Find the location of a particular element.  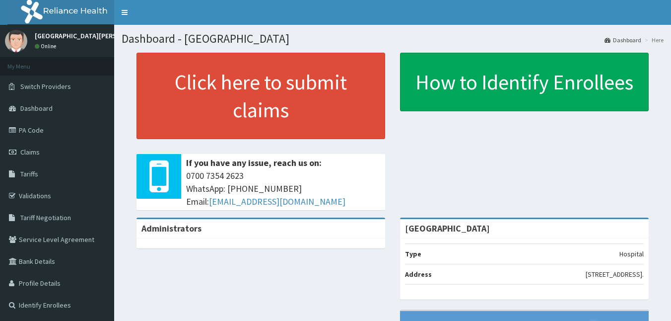

span: Claims is located at coordinates (30, 152).